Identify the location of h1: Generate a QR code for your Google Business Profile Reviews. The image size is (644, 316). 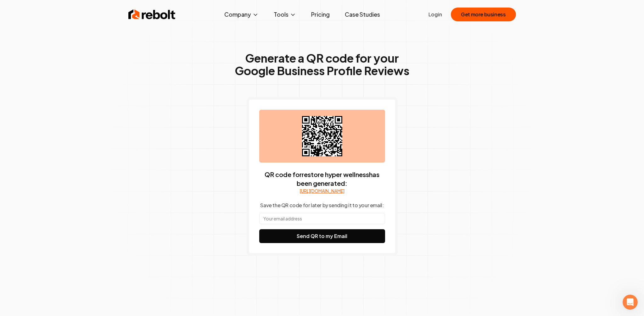
(322, 65).